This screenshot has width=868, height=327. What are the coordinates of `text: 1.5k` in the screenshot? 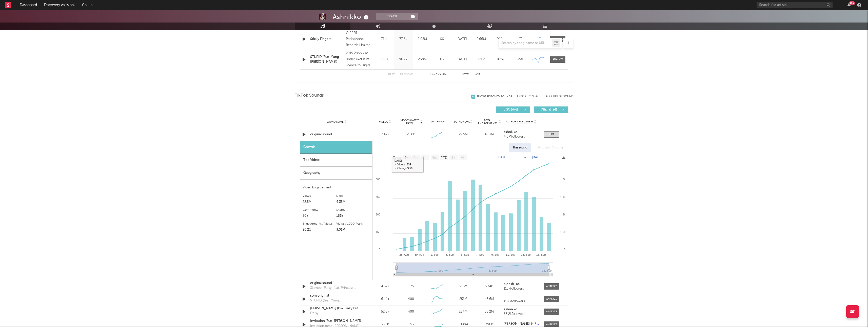 It's located at (563, 232).